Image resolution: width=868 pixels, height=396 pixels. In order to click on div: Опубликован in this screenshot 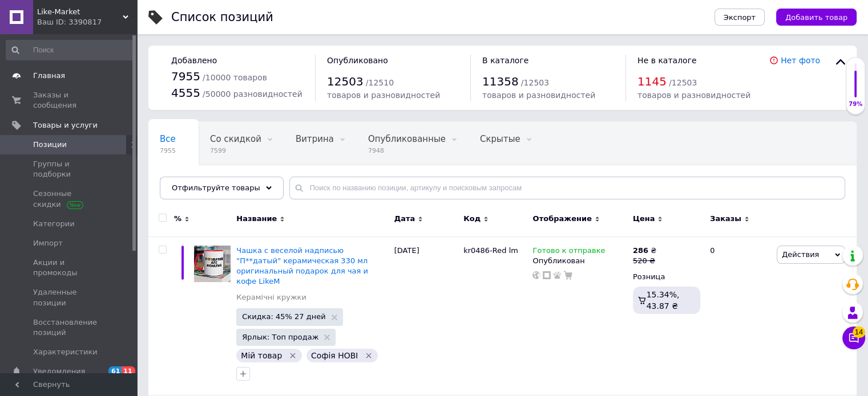, I will do `click(579, 261)`.